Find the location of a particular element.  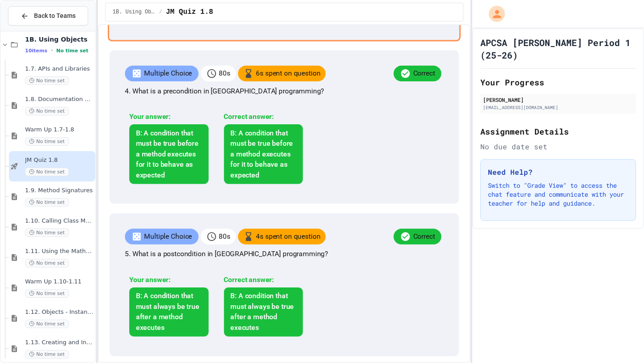

span: Back to Teams is located at coordinates (55, 16).